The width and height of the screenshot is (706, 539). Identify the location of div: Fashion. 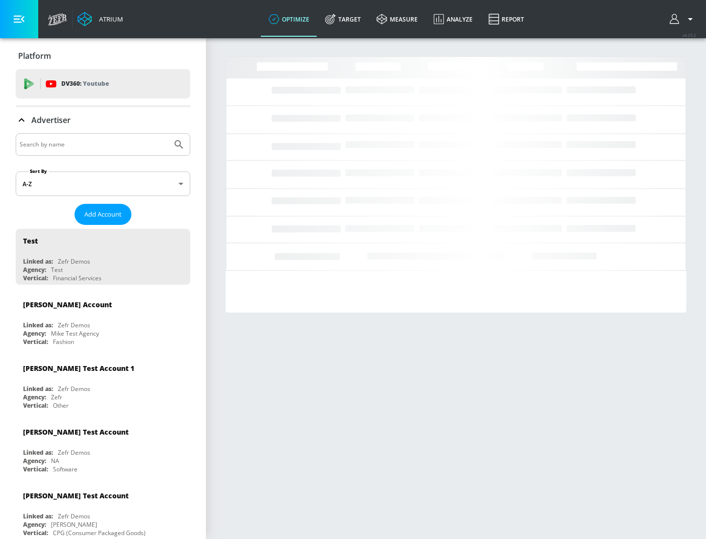
(63, 342).